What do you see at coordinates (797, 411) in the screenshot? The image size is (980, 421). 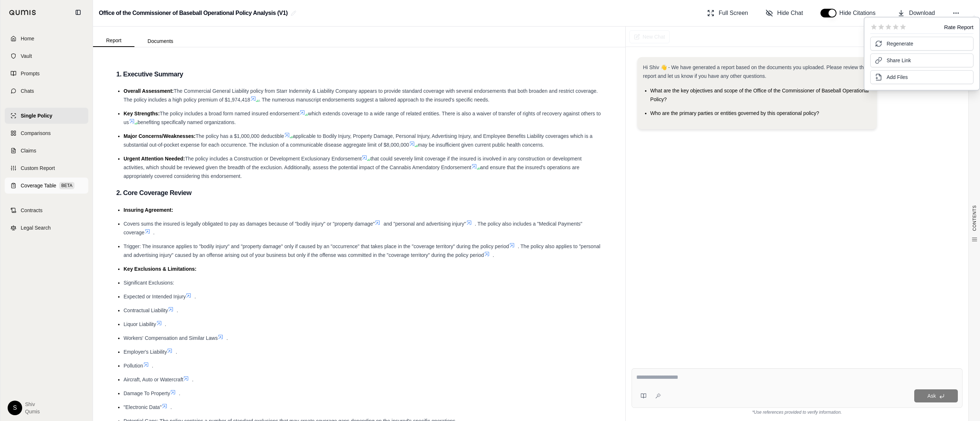 I see `div: *Use references provided to verify information.` at bounding box center [797, 411].